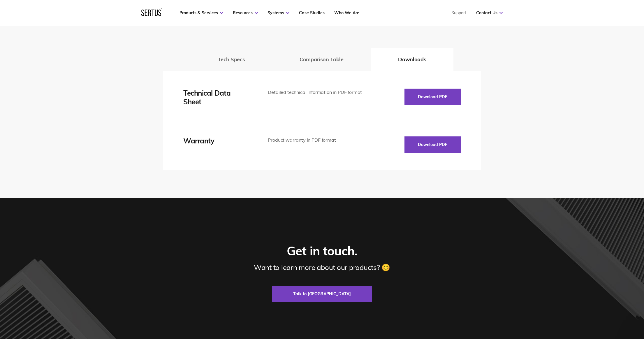  What do you see at coordinates (231, 60) in the screenshot?
I see `button: Tech Specs` at bounding box center [231, 60].